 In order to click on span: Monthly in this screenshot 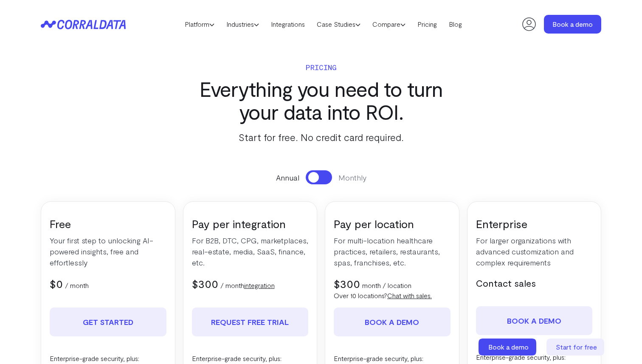, I will do `click(353, 177)`.